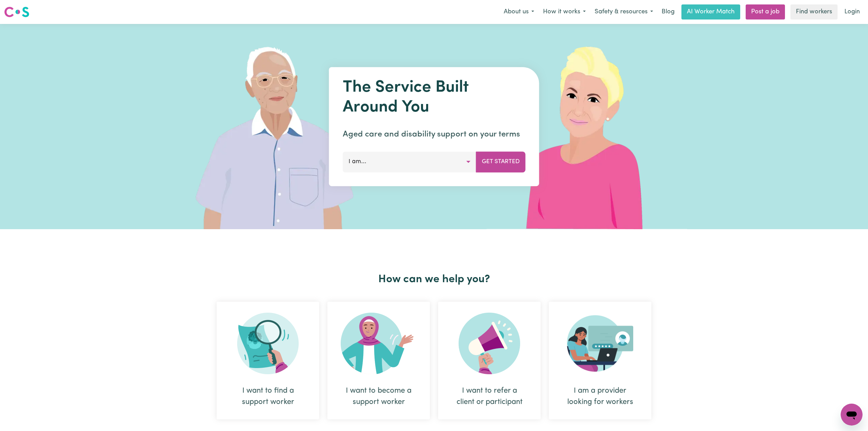 The image size is (868, 431). I want to click on button: Get Started, so click(501, 162).